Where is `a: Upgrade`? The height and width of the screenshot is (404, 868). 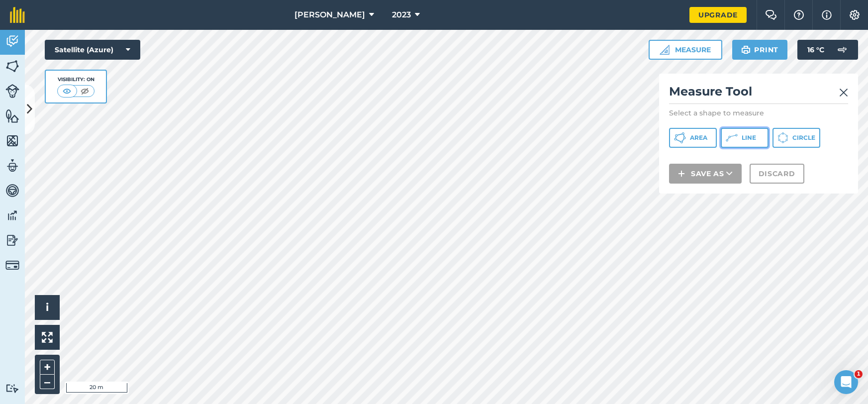
a: Upgrade is located at coordinates (718, 15).